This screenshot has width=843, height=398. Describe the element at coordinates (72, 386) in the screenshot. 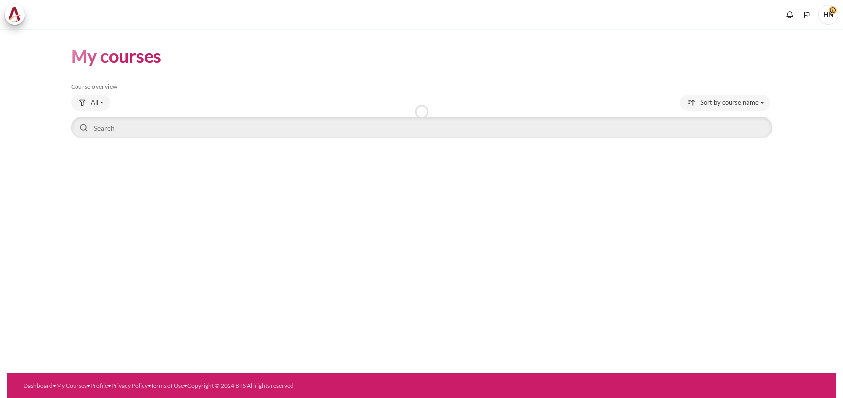

I see `a: My Courses` at that location.